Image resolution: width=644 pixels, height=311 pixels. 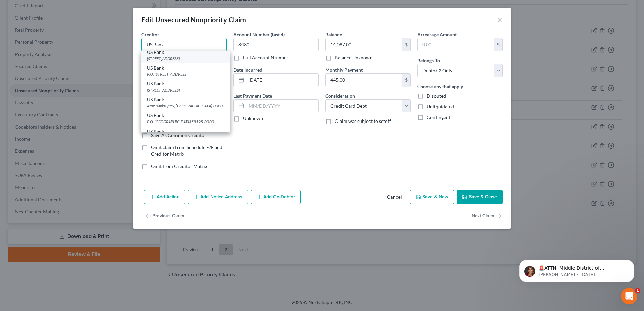 What do you see at coordinates (187, 150) in the screenshot?
I see `span: Omit claim from Schedule E/F and Creditor Matrix` at bounding box center [187, 150].